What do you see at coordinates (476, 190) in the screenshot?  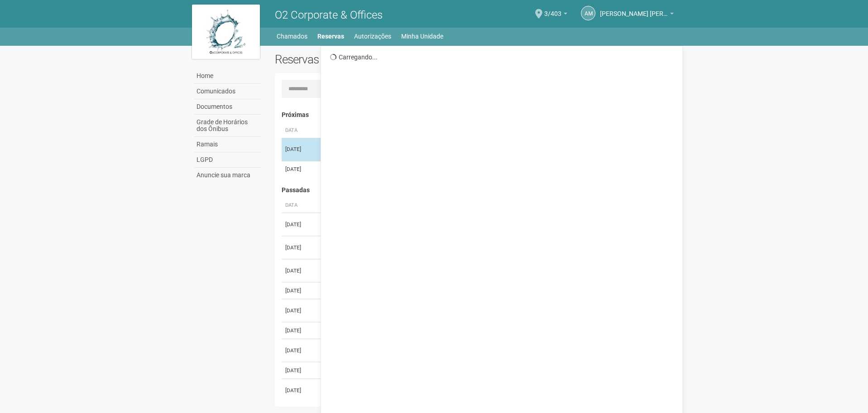 I see `h4: Passadas` at bounding box center [476, 190].